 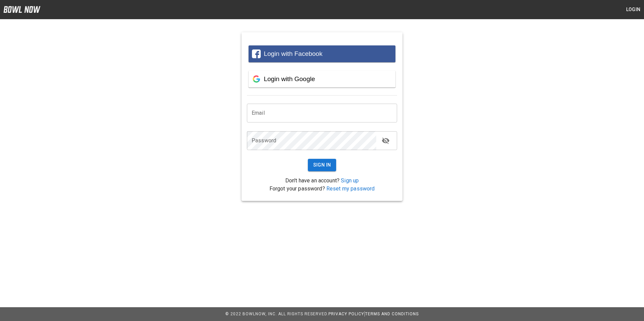 What do you see at coordinates (322, 54) in the screenshot?
I see `button: Login with Facebook` at bounding box center [322, 54].